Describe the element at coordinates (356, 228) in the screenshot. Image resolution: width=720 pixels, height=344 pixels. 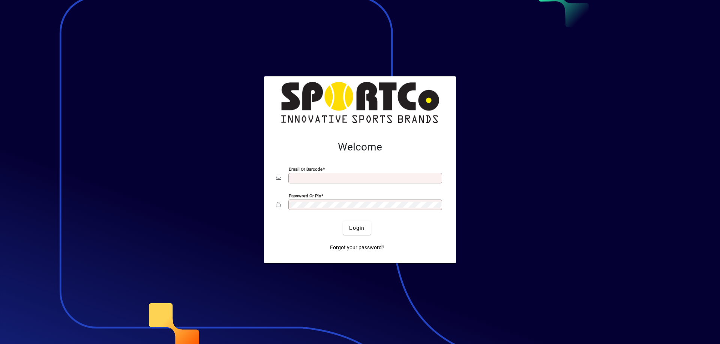
I see `button: Login` at that location.